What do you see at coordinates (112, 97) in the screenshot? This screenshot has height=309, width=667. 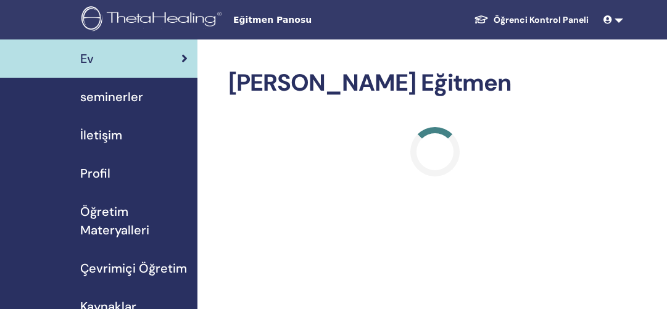 I see `span: seminerler` at bounding box center [112, 97].